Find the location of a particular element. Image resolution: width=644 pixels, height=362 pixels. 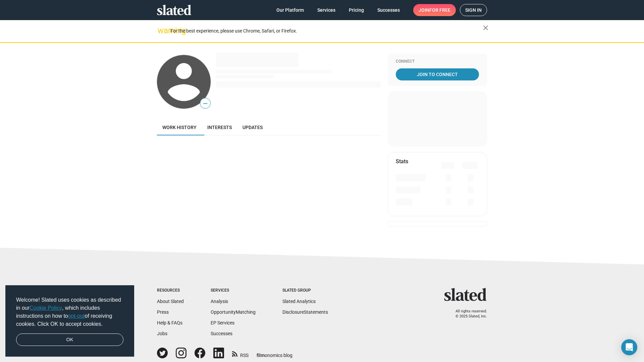

a: Pricing is located at coordinates (356, 10).